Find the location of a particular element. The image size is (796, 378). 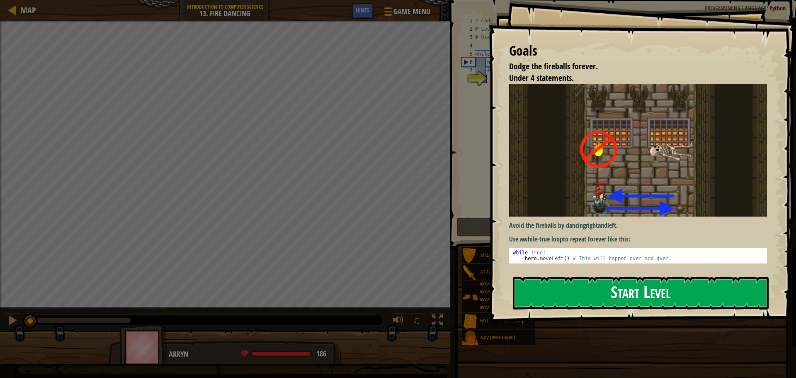

div: Arryn is located at coordinates (251, 354).